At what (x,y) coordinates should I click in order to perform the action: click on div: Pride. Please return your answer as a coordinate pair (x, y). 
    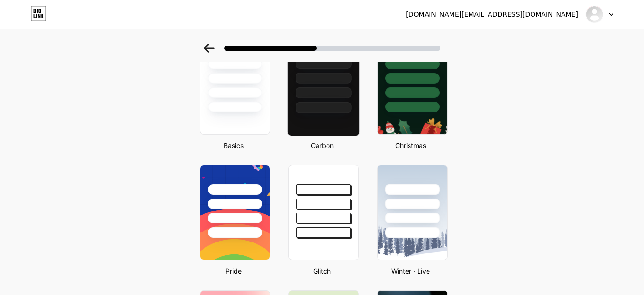
    Looking at the image, I should click on (233, 271).